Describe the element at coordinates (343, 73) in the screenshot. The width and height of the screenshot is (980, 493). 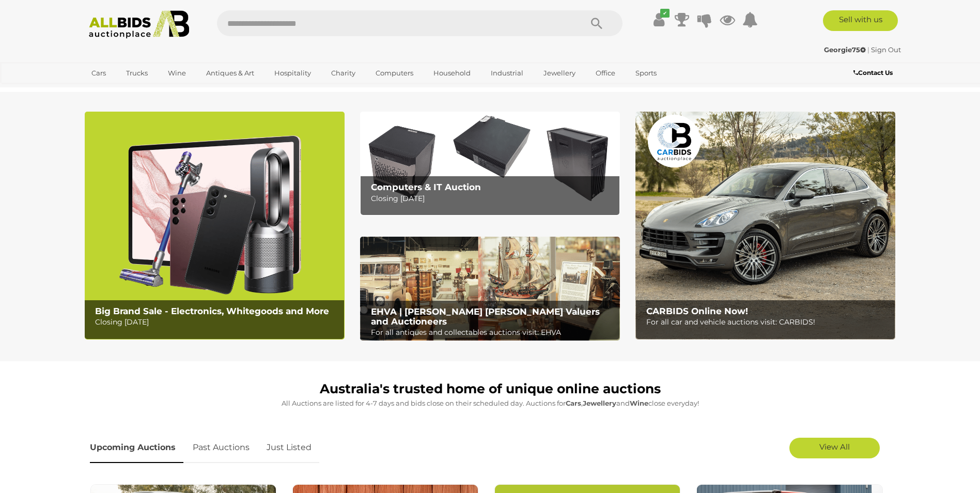
I see `a: Charity` at that location.